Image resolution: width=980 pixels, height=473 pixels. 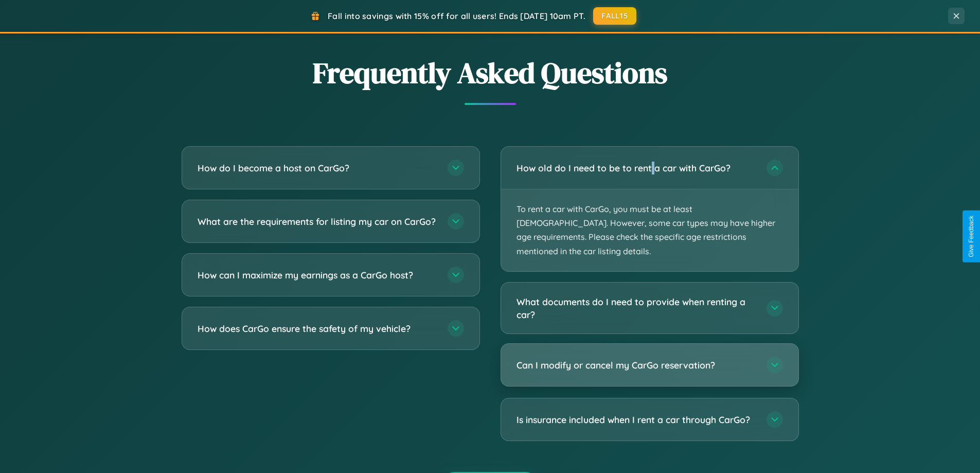 I want to click on h3: Can I modify or cancel my CarGo reservation?, so click(x=636, y=364).